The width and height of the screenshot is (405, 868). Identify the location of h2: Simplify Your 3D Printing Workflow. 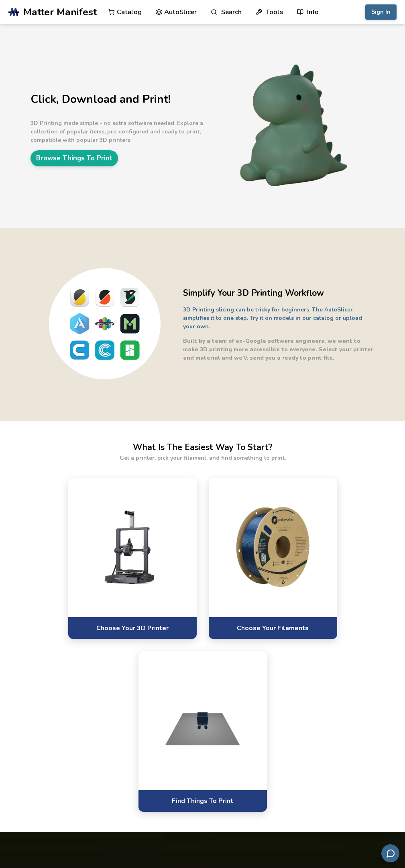
(279, 293).